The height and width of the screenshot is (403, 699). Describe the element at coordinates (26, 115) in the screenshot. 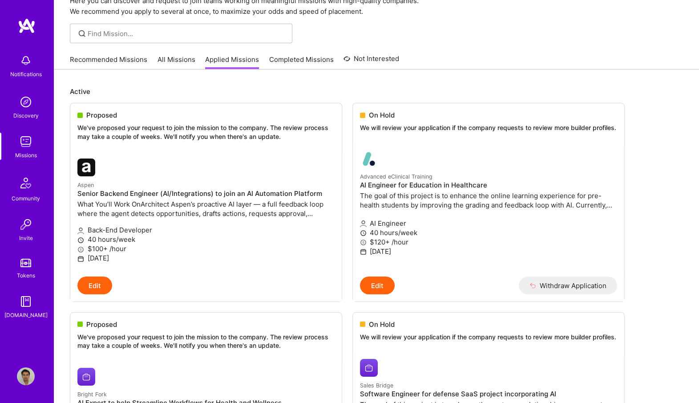

I see `div: Discovery` at that location.